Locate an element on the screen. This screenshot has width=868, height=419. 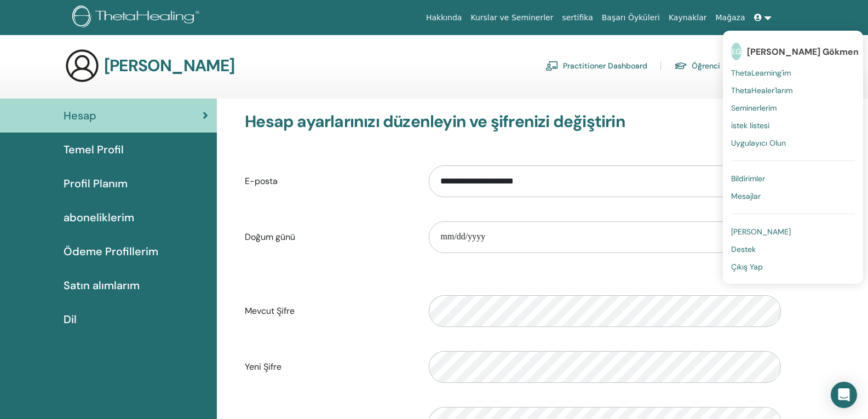
a: Kurslar ve Seminerler is located at coordinates (511, 17).